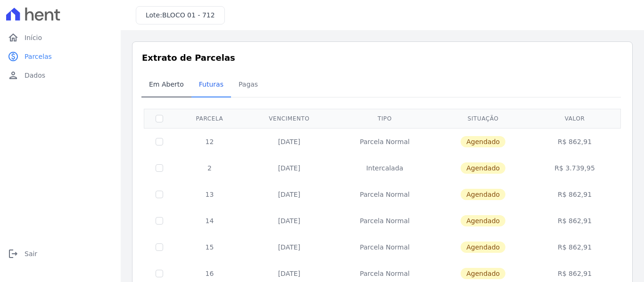 This screenshot has height=282, width=644. I want to click on th: Valor, so click(575, 118).